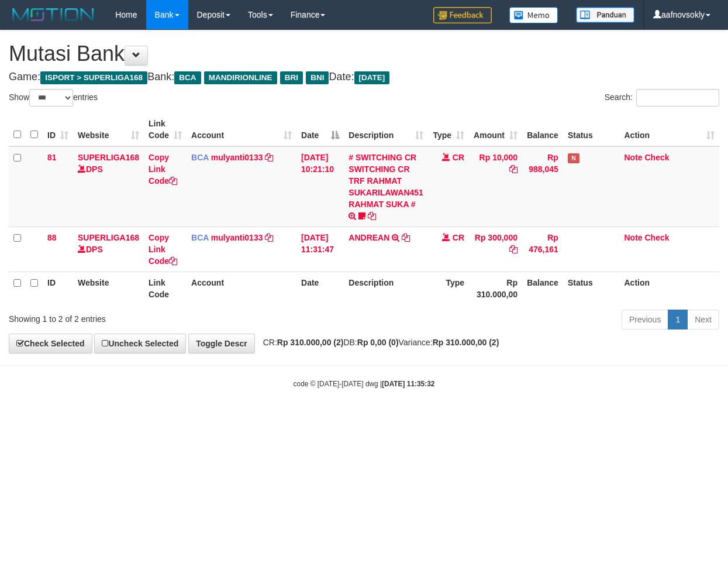 The image size is (728, 587). What do you see at coordinates (495, 130) in the screenshot?
I see `th: Amount: activate to sort column ascending` at bounding box center [495, 130].